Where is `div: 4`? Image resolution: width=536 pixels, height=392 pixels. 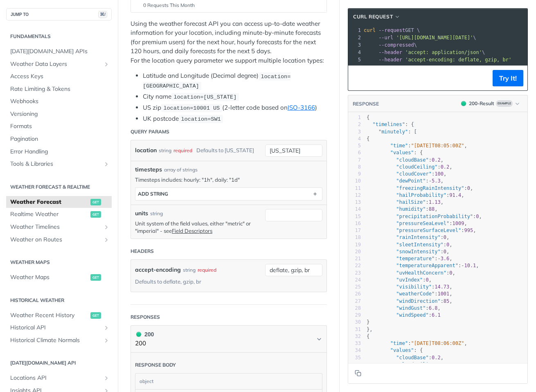
div: 4 is located at coordinates (354, 139).